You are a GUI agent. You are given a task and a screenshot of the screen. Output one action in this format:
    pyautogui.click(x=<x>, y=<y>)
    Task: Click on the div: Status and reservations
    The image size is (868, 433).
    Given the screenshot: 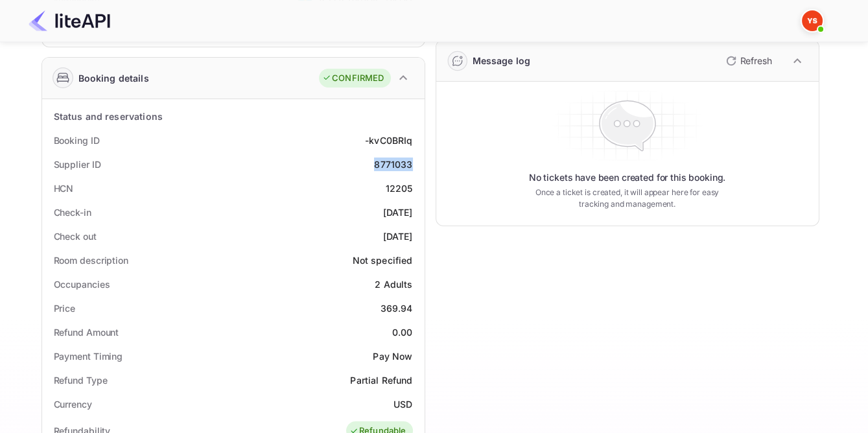 What is the action you would take?
    pyautogui.click(x=108, y=116)
    